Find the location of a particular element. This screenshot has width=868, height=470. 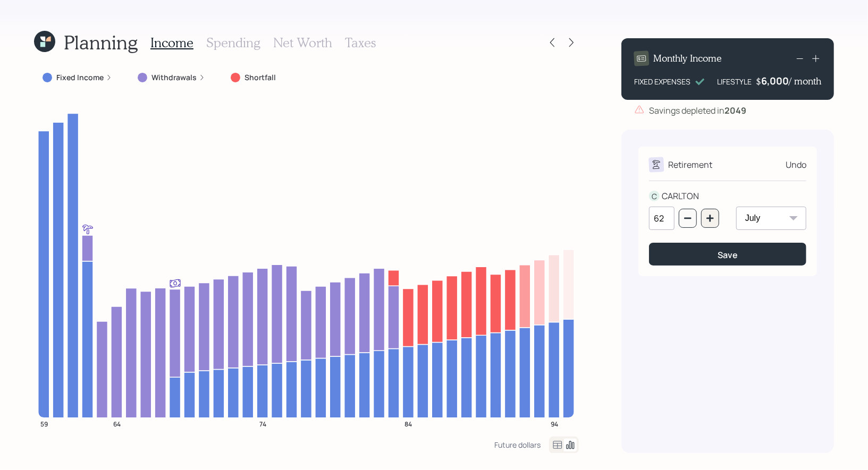

tspan: 64 is located at coordinates (117, 424).